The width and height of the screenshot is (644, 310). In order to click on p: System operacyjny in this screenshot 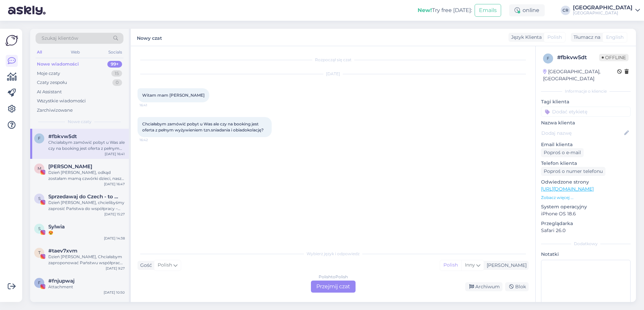, I will do `click(586, 207)`.